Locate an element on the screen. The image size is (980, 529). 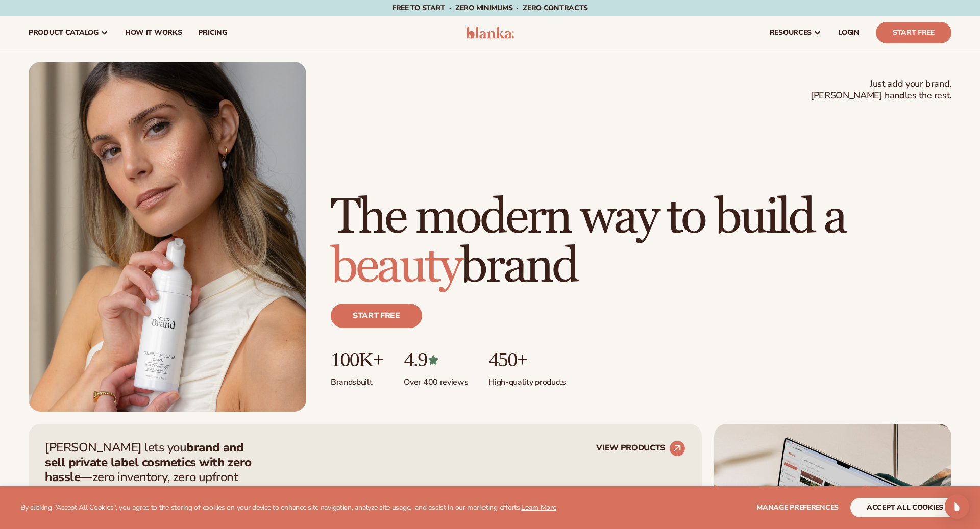
p: Over 400 reviews is located at coordinates (436, 380).